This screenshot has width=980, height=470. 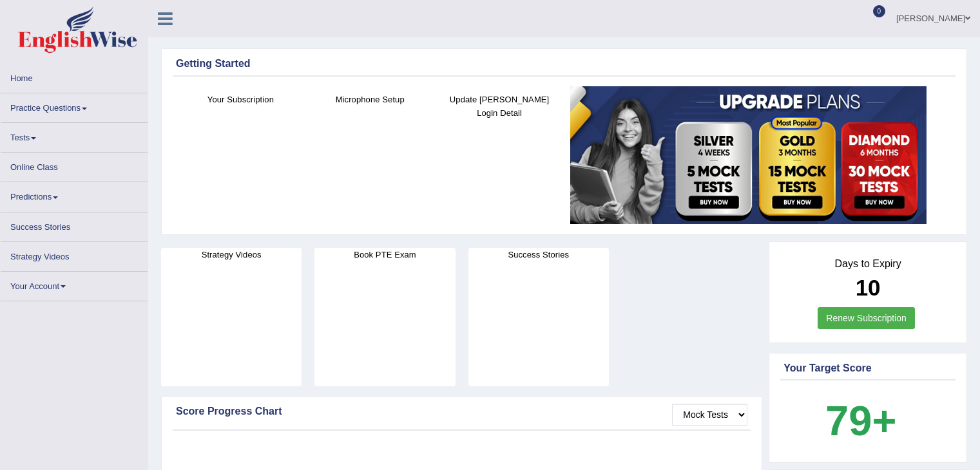 What do you see at coordinates (539, 255) in the screenshot?
I see `h4: Success Stories` at bounding box center [539, 255].